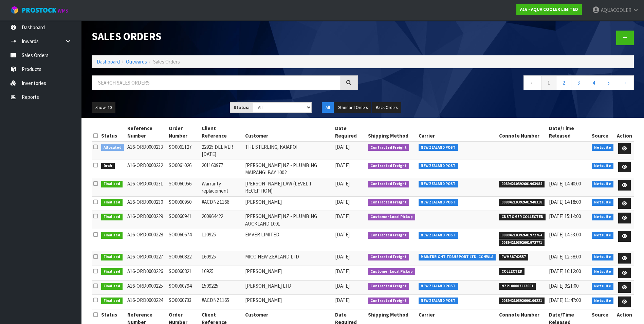 This screenshot has height=324, width=644. Describe the element at coordinates (146, 287) in the screenshot. I see `td: A16-ORD0000225` at that location.